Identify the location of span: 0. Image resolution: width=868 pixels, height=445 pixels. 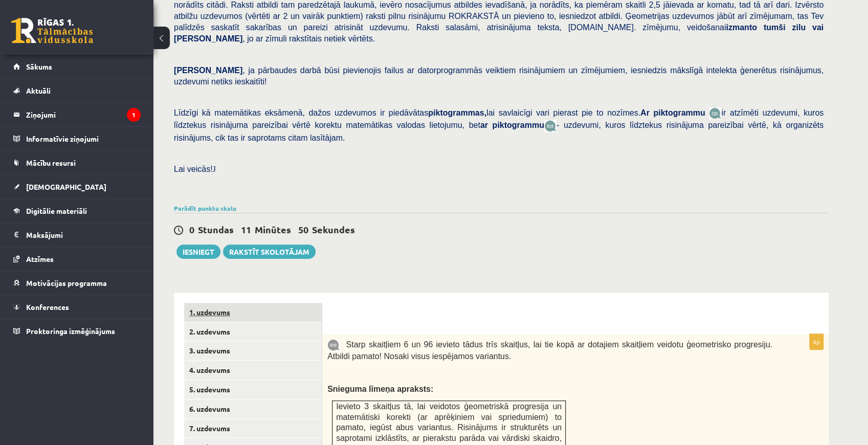
(192, 229).